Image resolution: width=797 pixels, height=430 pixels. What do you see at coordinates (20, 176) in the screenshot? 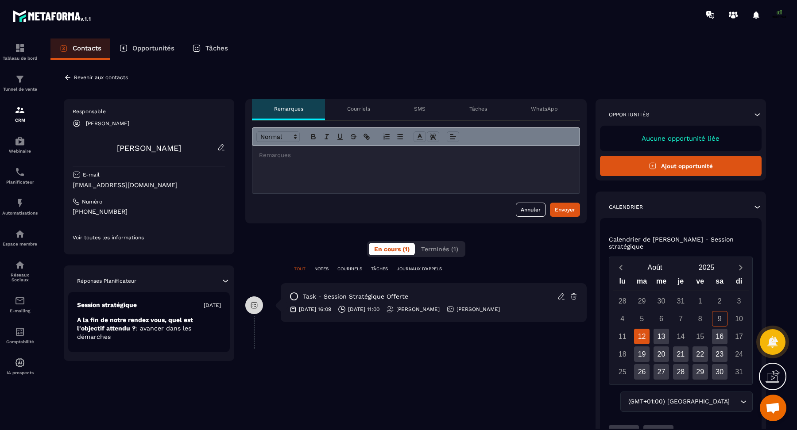
I see `a: schedulerschedulerPlanificateur` at bounding box center [20, 176].